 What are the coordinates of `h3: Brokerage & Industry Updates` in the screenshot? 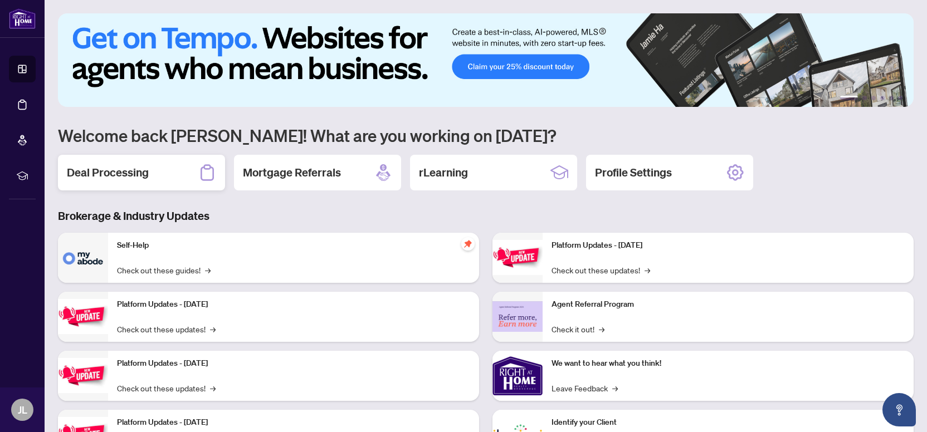 It's located at (486, 216).